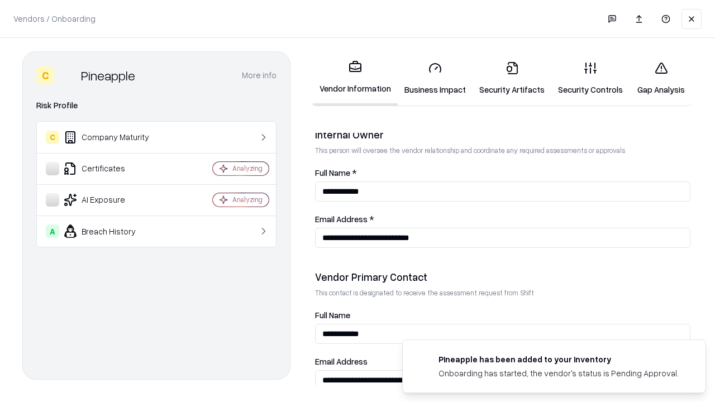 The width and height of the screenshot is (715, 402). I want to click on label: Email Address *, so click(503, 219).